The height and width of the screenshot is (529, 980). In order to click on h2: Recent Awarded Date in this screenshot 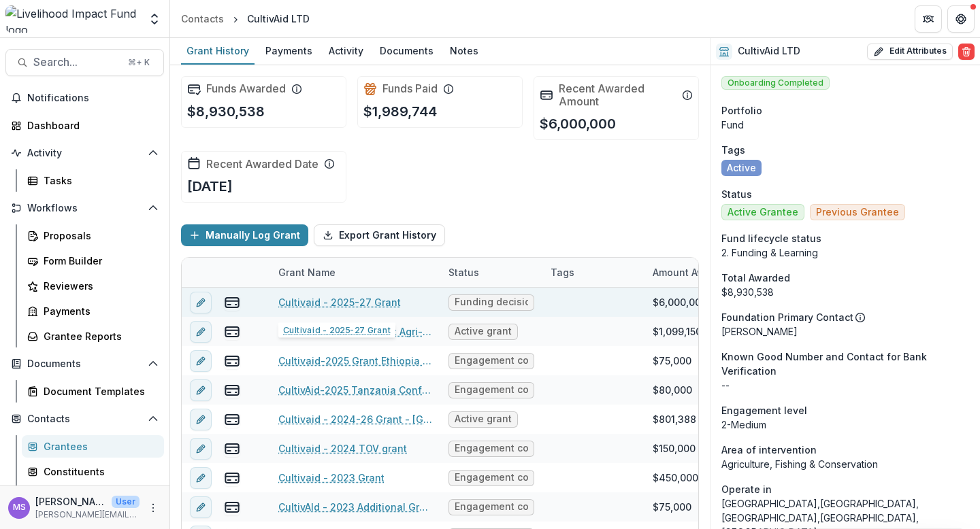, I will do `click(262, 164)`.